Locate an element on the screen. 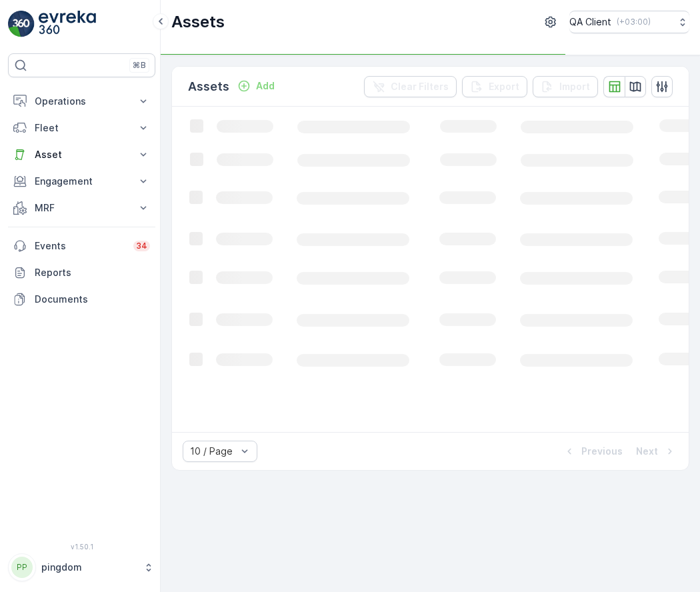  a: Reports is located at coordinates (81, 273).